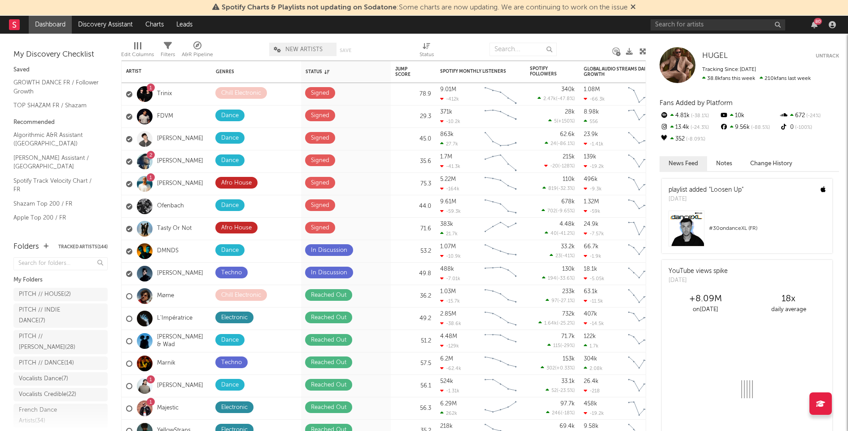 The width and height of the screenshot is (848, 431). I want to click on div: 2.85M, so click(448, 314).